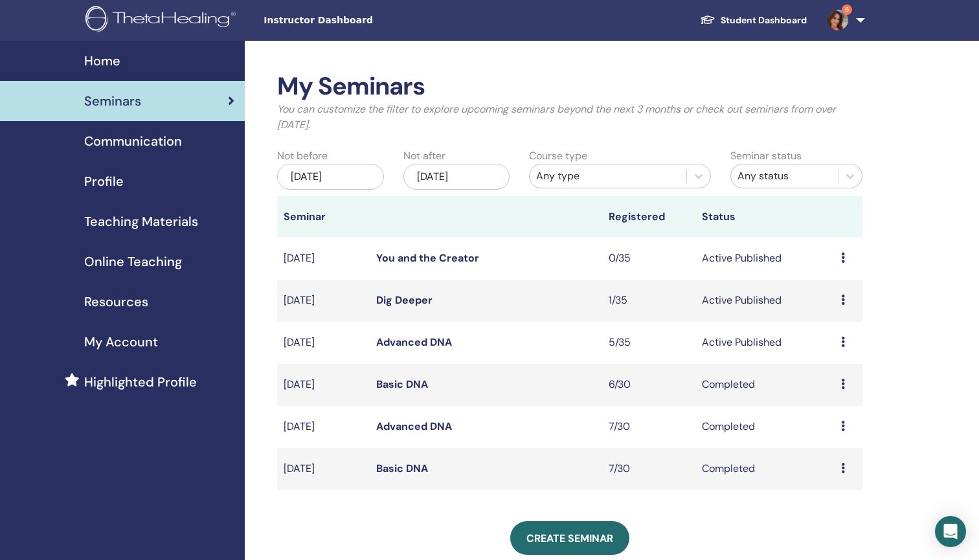 Image resolution: width=979 pixels, height=560 pixels. I want to click on h2: My Seminars, so click(570, 87).